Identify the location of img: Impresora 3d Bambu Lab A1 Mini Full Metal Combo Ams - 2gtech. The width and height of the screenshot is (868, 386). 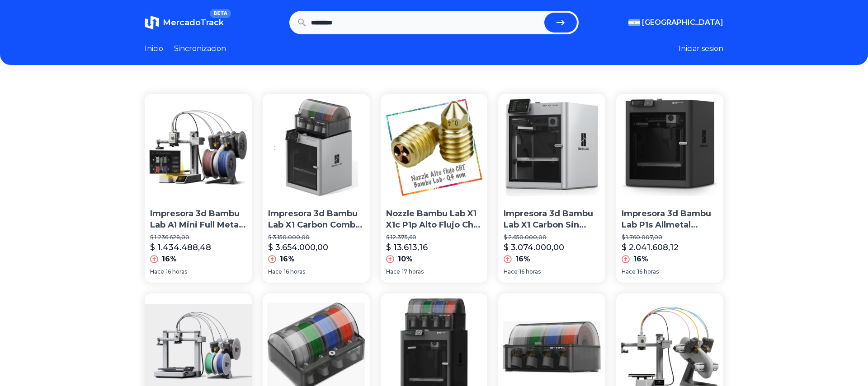
(198, 148).